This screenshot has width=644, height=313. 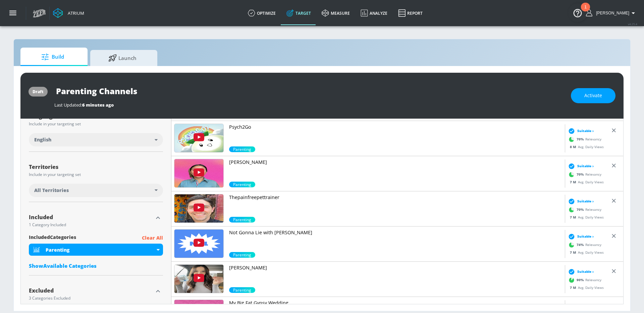 What do you see at coordinates (574, 147) in the screenshot?
I see `span: 8 M` at bounding box center [574, 147].